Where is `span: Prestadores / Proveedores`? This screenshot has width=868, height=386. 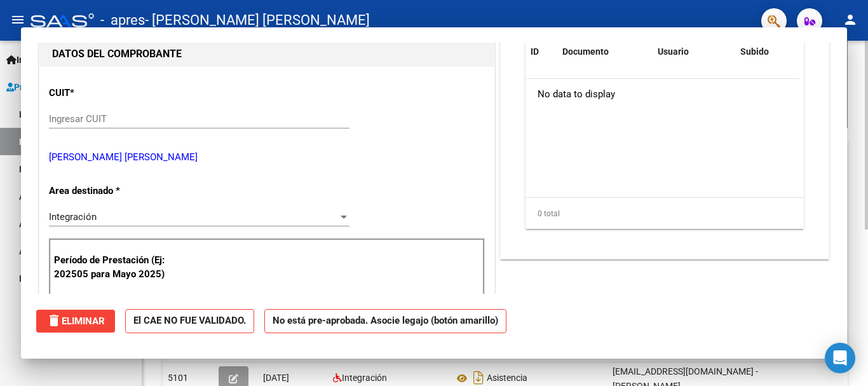 span: Prestadores / Proveedores is located at coordinates (64, 87).